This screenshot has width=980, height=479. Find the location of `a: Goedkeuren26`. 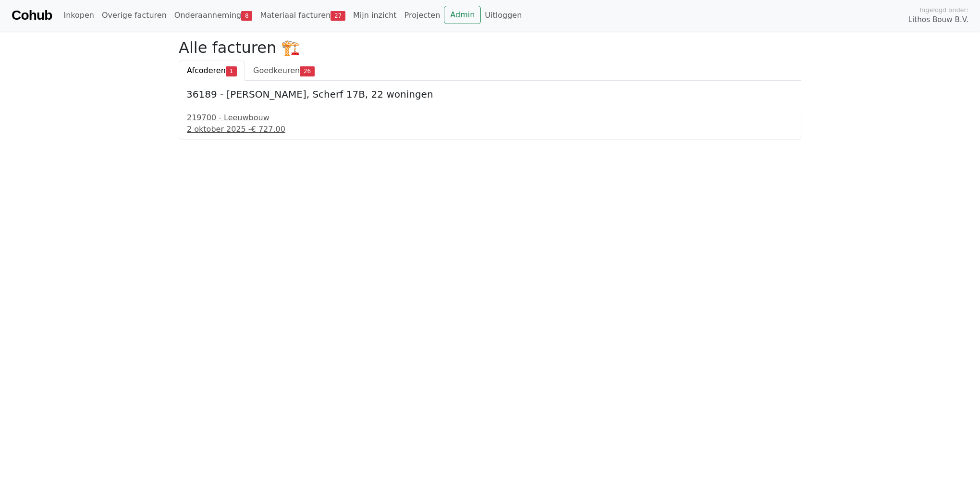

a: Goedkeuren26 is located at coordinates (284, 71).